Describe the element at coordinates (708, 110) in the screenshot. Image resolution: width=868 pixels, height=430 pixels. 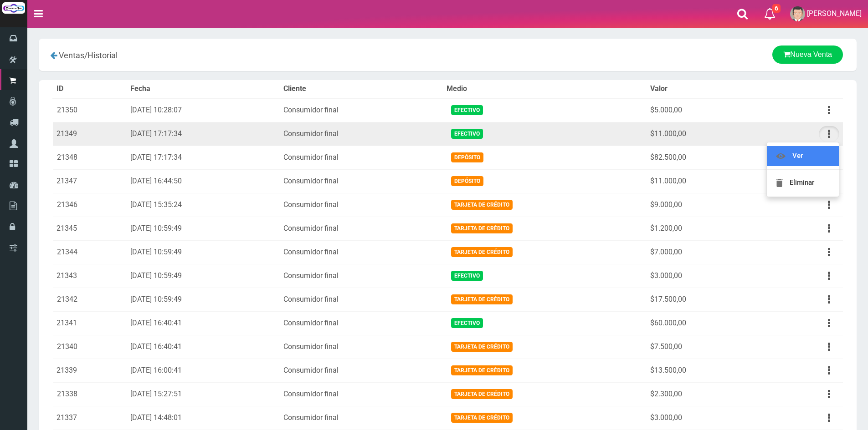
I see `td: $5.000,00` at that location.